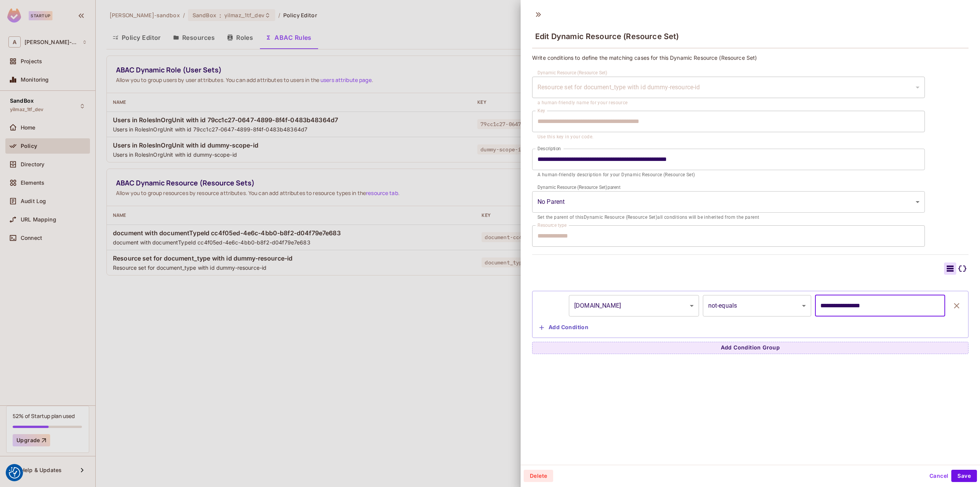  Describe the element at coordinates (938, 475) in the screenshot. I see `button: Cancel` at that location.